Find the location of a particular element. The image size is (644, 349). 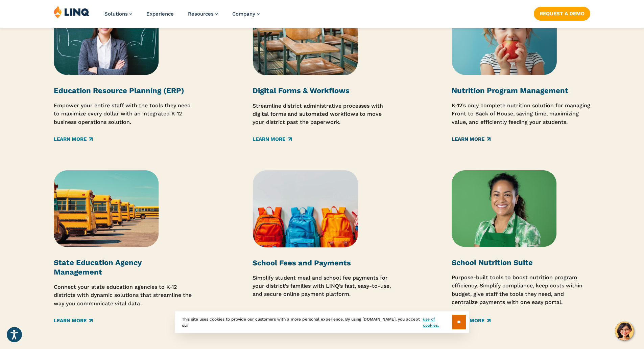

p: Simplify student meal and school fee payments for your district’s families with LINQ’s fast, easy... is located at coordinates (322, 291).